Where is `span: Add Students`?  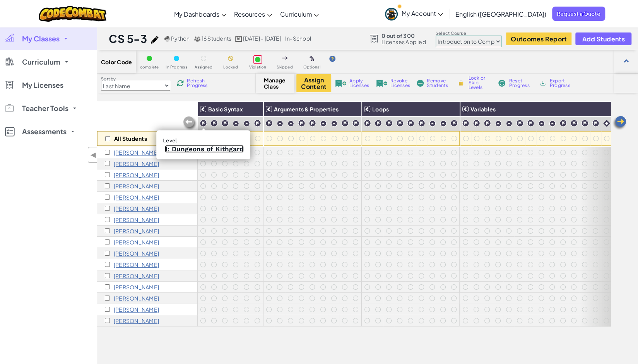 span: Add Students is located at coordinates (603, 39).